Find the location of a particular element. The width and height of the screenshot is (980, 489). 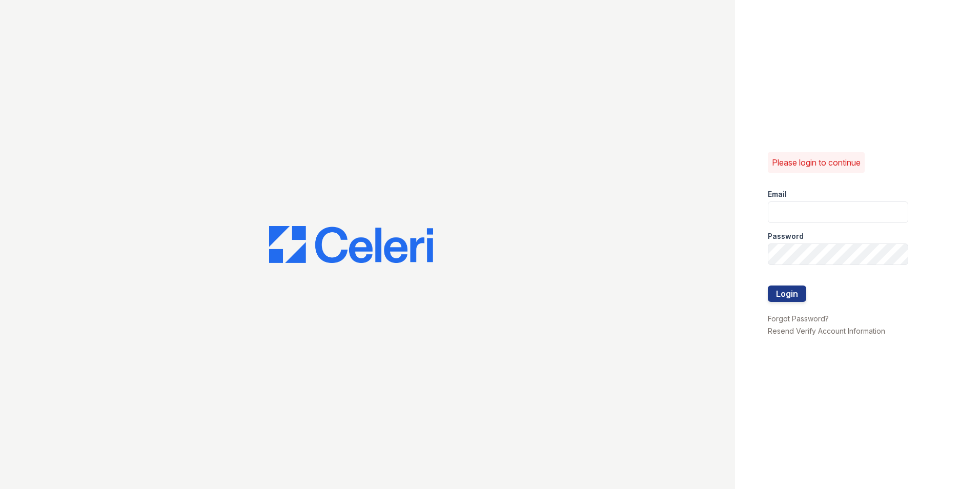

label: Email is located at coordinates (777, 194).